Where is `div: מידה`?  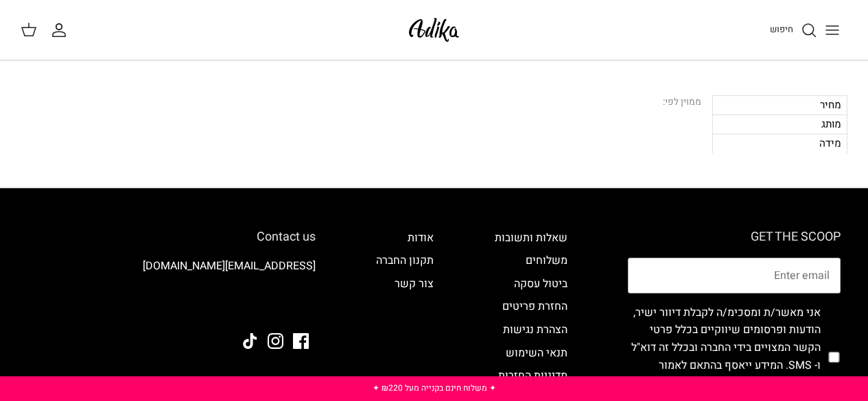
div: מידה is located at coordinates (780, 143).